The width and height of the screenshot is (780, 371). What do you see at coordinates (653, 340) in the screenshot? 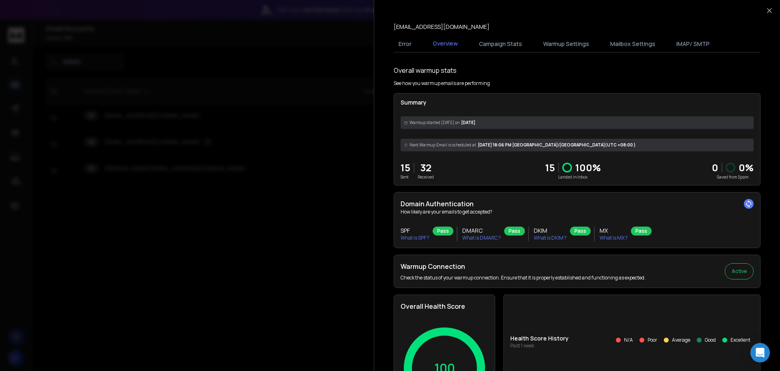
I see `p: Poor` at bounding box center [653, 340].